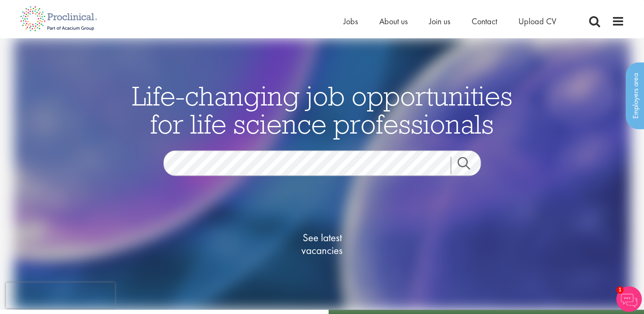  What do you see at coordinates (537, 21) in the screenshot?
I see `a: Upload CV` at bounding box center [537, 21].